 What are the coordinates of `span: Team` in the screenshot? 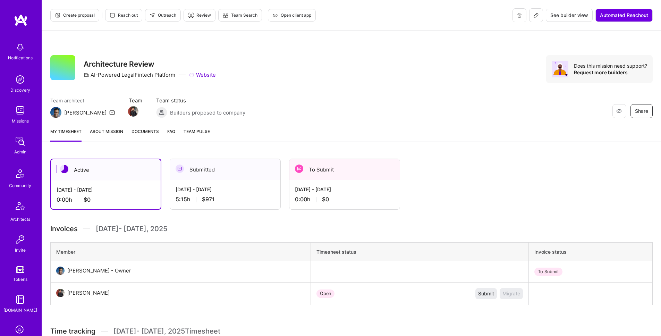 It's located at (135, 100).